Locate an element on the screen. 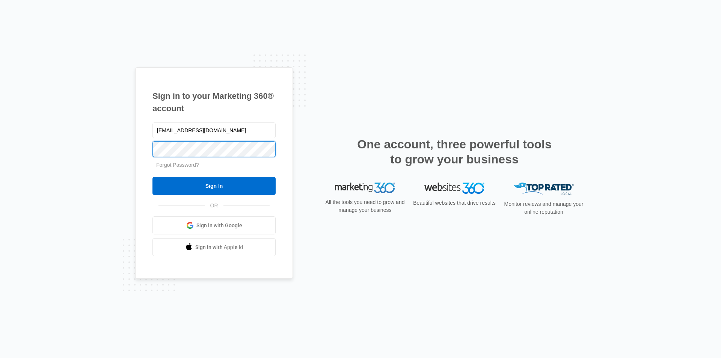 This screenshot has height=358, width=721. h1: Sign in to your Marketing 360® account is located at coordinates (214, 102).